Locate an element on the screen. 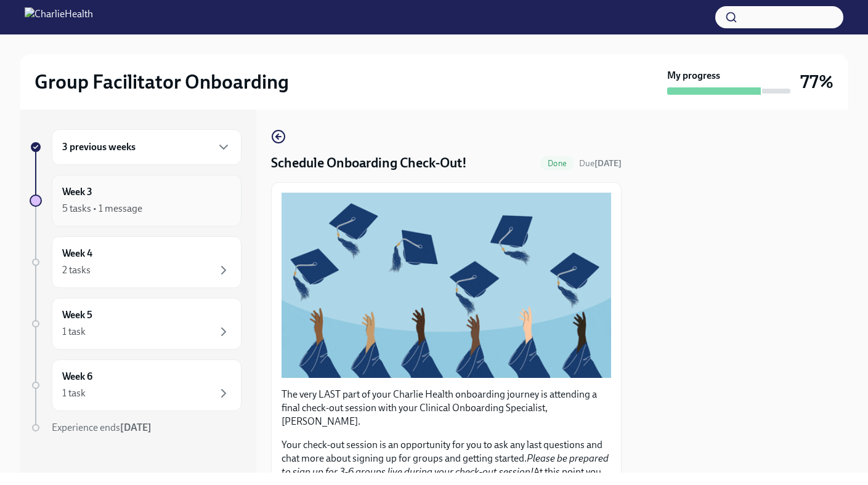  h6: Week 5 is located at coordinates (77, 315).